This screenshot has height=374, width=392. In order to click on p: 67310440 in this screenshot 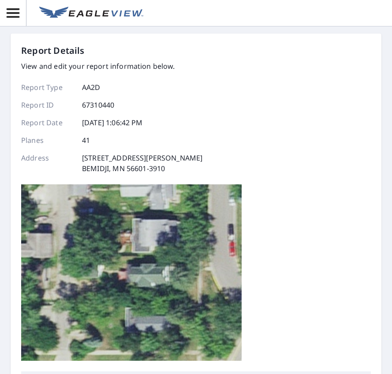, I will do `click(98, 105)`.